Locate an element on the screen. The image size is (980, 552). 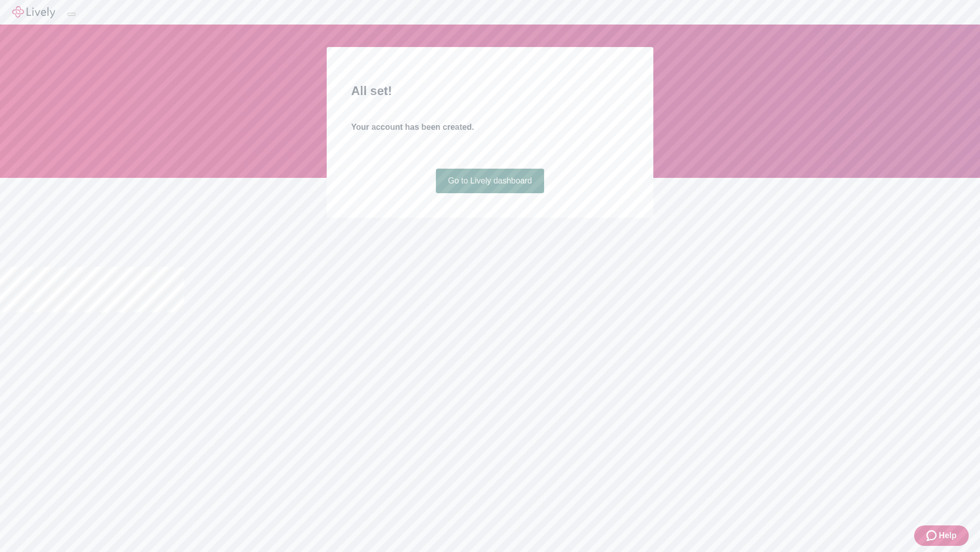
button: Zendesk support iconHelp is located at coordinates (941, 535).